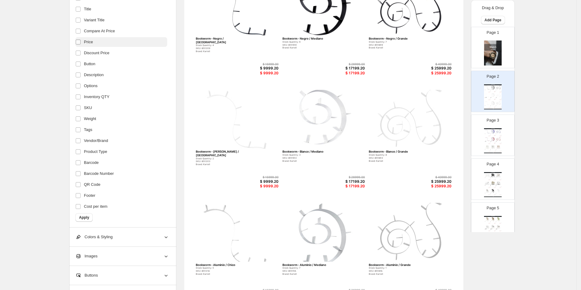  I want to click on p: Page 5, so click(493, 208).